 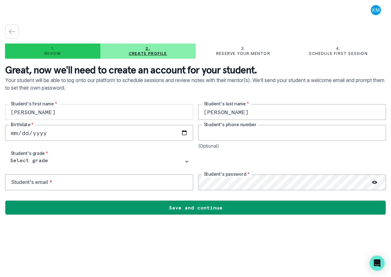 I want to click on p: Your student will be able to log onto our platform to schedule sessions and review notes with the..., so click(x=195, y=90).